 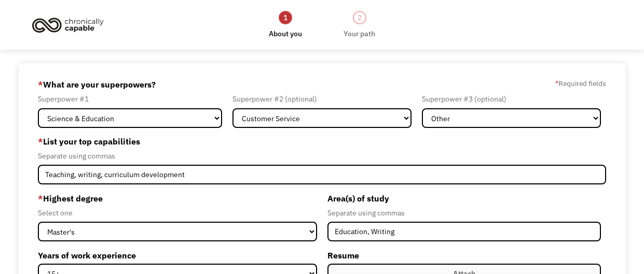 What do you see at coordinates (465, 199) in the screenshot?
I see `label: Area(s) of study` at bounding box center [465, 199].